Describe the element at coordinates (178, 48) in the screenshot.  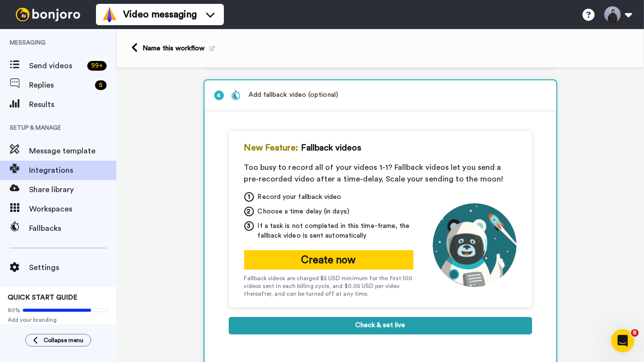
I see `div: Name this workflow` at that location.